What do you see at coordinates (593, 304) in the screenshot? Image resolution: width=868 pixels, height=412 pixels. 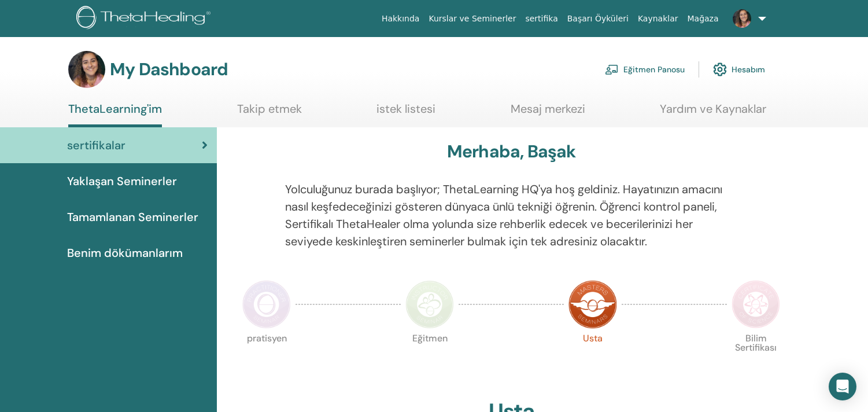 I see `img: Master` at bounding box center [593, 304].